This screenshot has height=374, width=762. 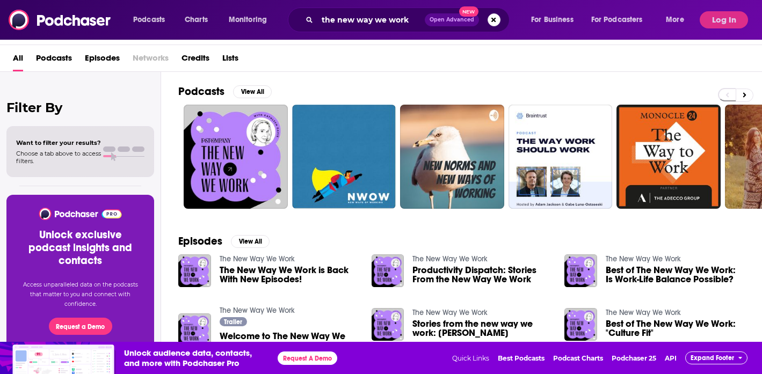 What do you see at coordinates (717, 358) in the screenshot?
I see `button: Expand Footer` at bounding box center [717, 358].